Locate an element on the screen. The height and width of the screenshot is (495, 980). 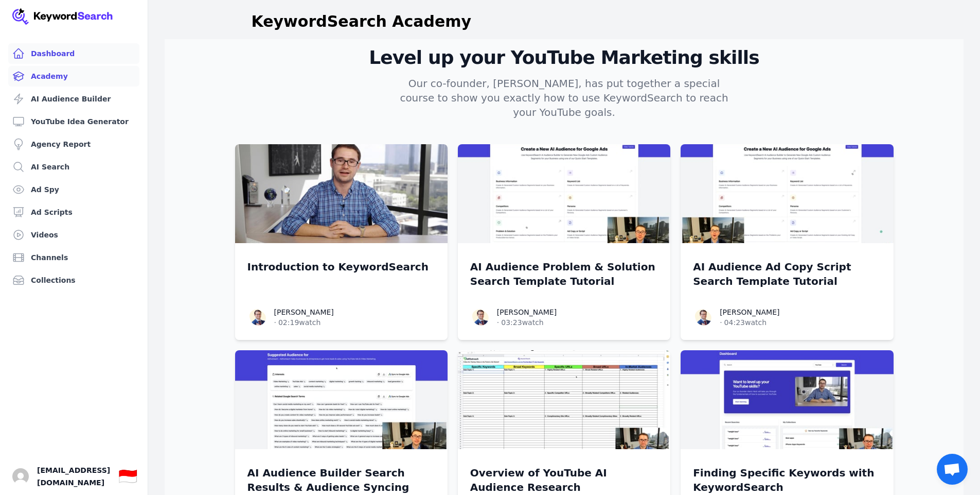
p: Overview of YouTube AI Audience Research is located at coordinates (564, 479).